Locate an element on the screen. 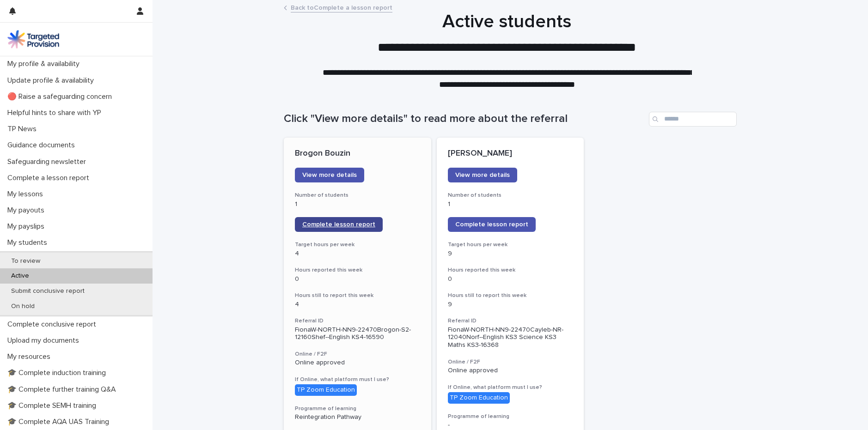  p: 🎓 Complete SEMH training is located at coordinates (54, 406).